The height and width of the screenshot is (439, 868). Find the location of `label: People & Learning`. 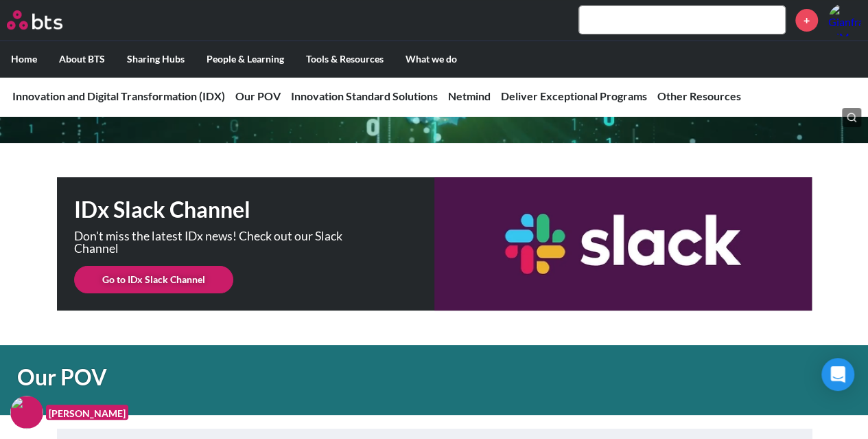

label: People & Learning is located at coordinates (245, 59).